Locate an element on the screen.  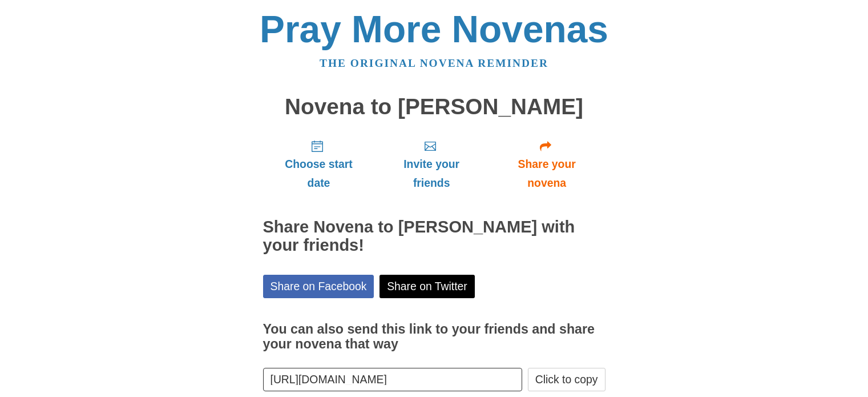
span: Invite your friends is located at coordinates (431, 174).